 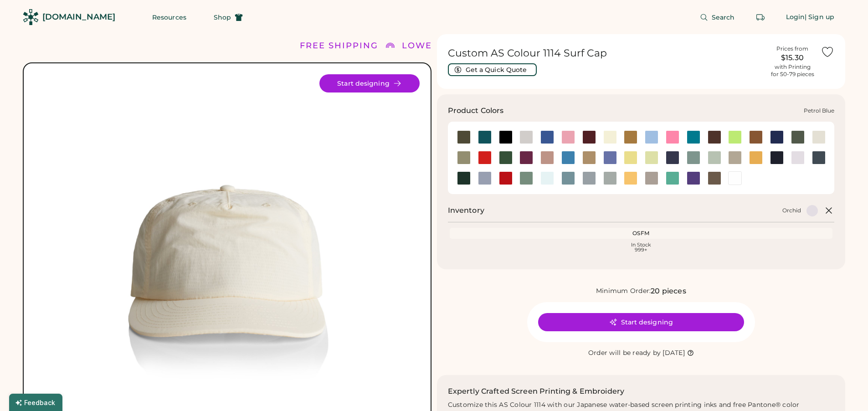 What do you see at coordinates (792, 58) in the screenshot?
I see `div: $15.30` at bounding box center [792, 58].